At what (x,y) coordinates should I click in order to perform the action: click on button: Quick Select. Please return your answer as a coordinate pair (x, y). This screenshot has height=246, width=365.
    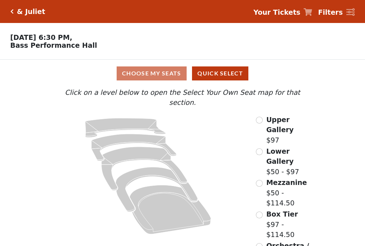
    Looking at the image, I should click on (220, 73).